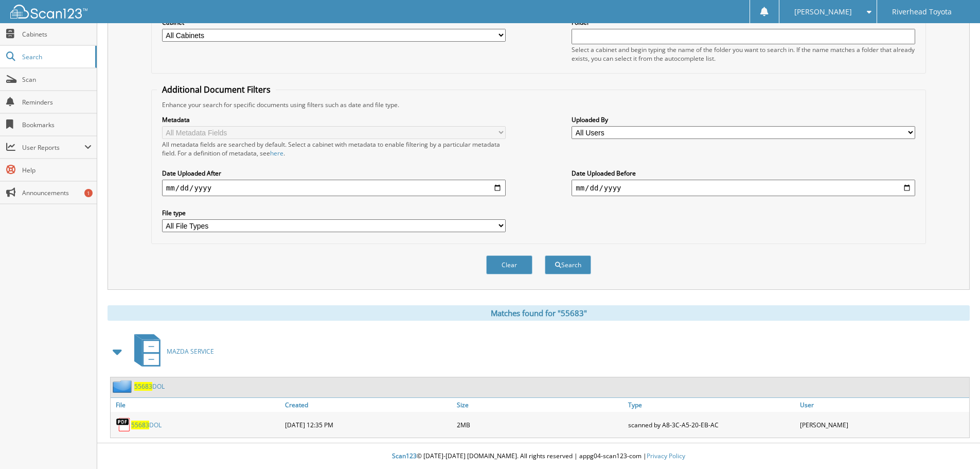 The height and width of the screenshot is (469, 980). Describe the element at coordinates (743, 119) in the screenshot. I see `label: Uploaded By` at that location.